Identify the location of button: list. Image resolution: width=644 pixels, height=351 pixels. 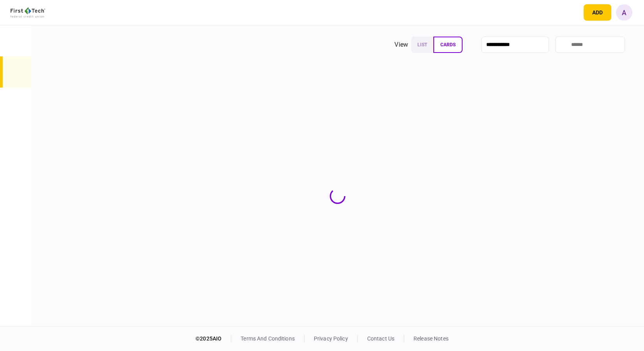
(422, 45).